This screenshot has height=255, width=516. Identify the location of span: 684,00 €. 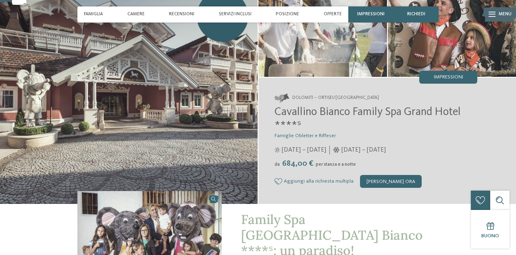
(297, 164).